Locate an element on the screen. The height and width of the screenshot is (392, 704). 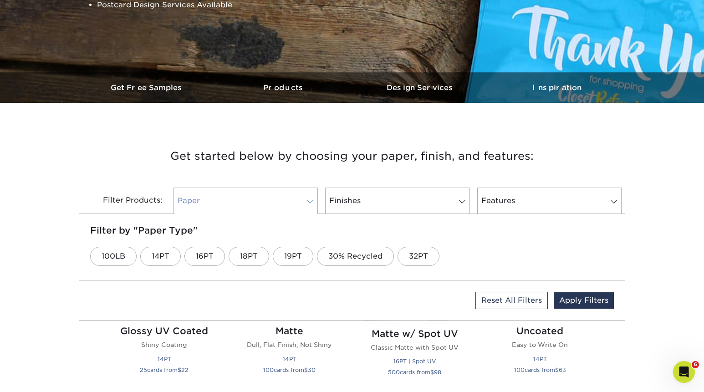
a: Paper is located at coordinates (245, 201).